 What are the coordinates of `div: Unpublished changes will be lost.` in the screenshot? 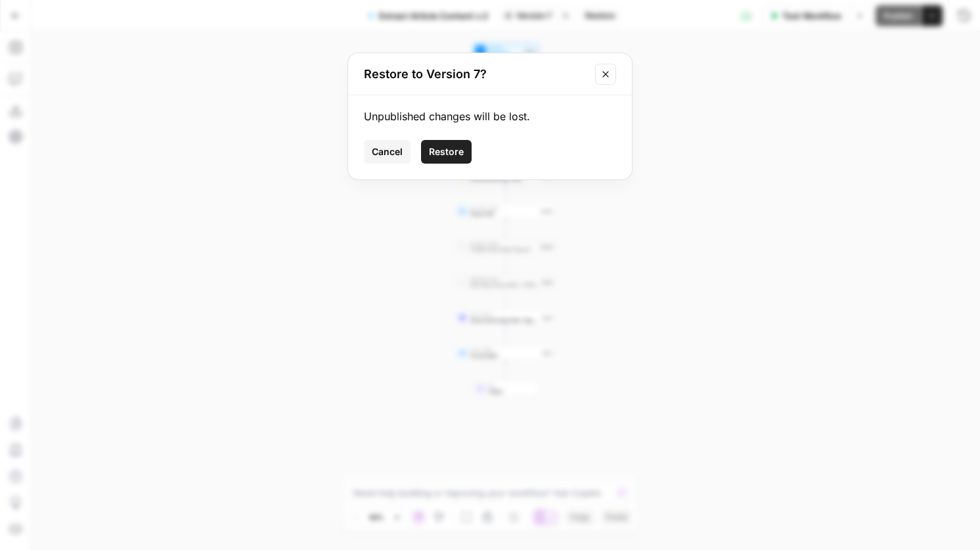 It's located at (490, 117).